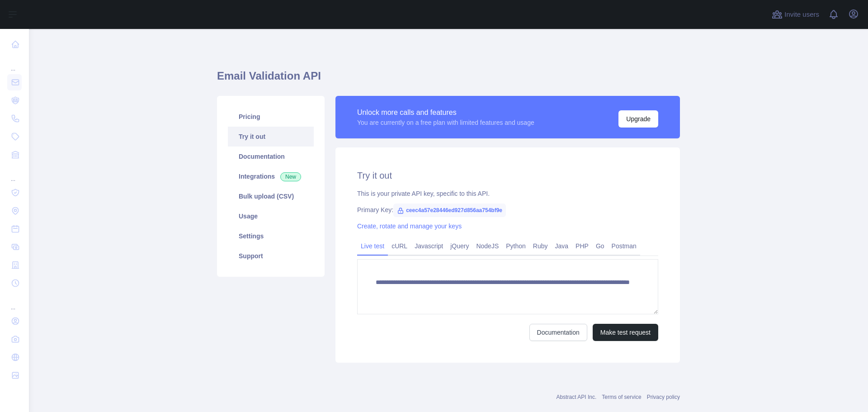 This screenshot has width=868, height=412. Describe the element at coordinates (400, 246) in the screenshot. I see `a: cURL` at that location.